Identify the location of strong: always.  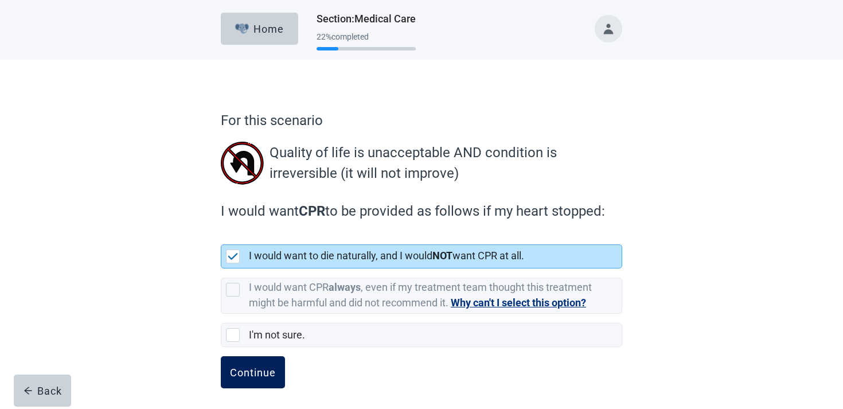
(345, 287).